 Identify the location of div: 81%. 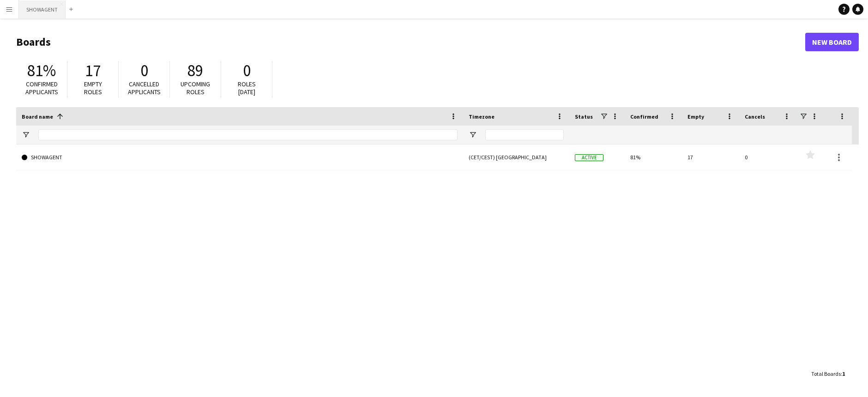
(653, 156).